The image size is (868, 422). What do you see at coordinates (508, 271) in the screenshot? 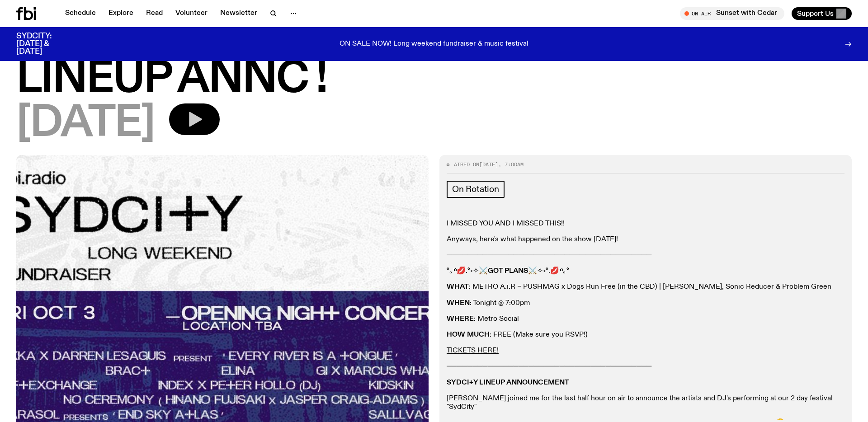
I see `strong: GOT PLANS` at bounding box center [508, 271].